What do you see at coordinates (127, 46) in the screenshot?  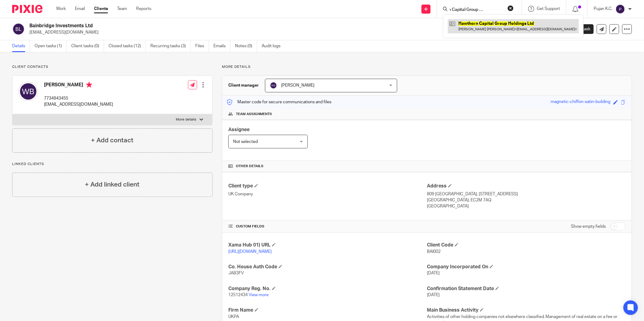 I see `a: Closed tasks (12)` at bounding box center [127, 46].